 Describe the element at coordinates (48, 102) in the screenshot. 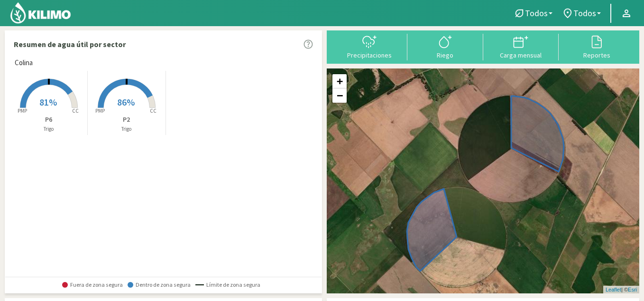

I see `span: 81%` at that location.